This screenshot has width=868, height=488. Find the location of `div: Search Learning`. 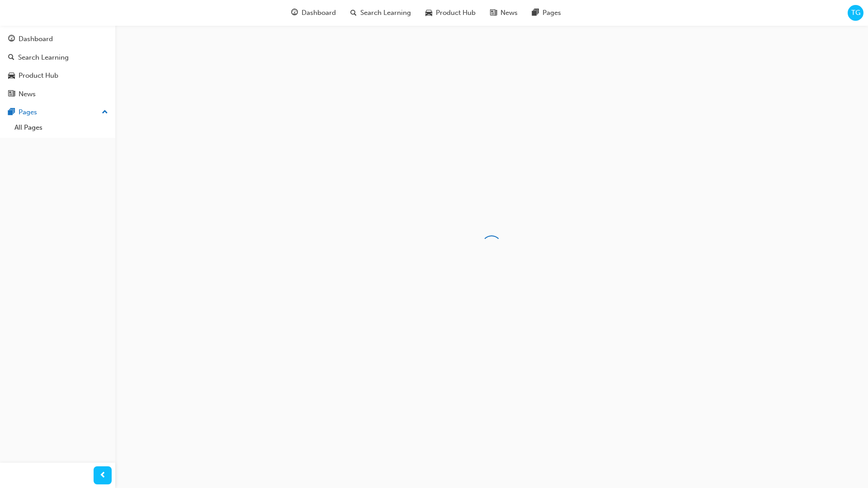

div: Search Learning is located at coordinates (43, 57).